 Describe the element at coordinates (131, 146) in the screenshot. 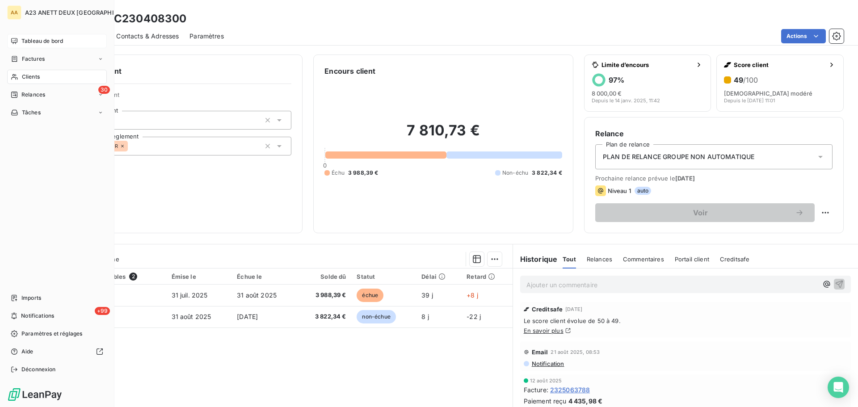

I see `input: Ajouter une valeur` at that location.